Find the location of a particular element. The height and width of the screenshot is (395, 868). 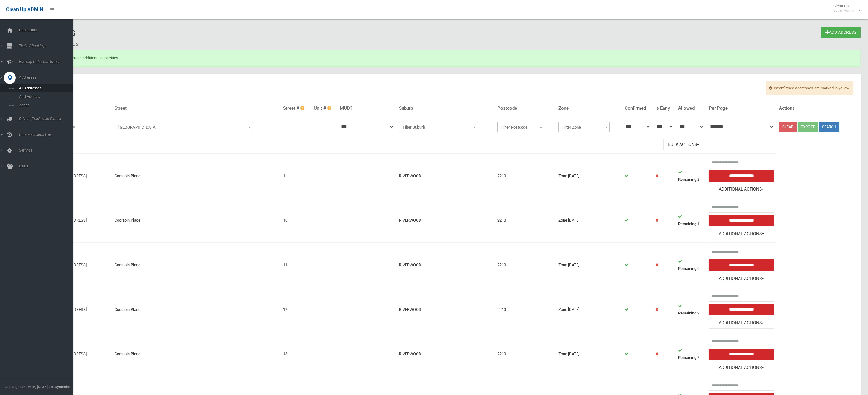

span: Booking Collection Issues is located at coordinates (49, 61).